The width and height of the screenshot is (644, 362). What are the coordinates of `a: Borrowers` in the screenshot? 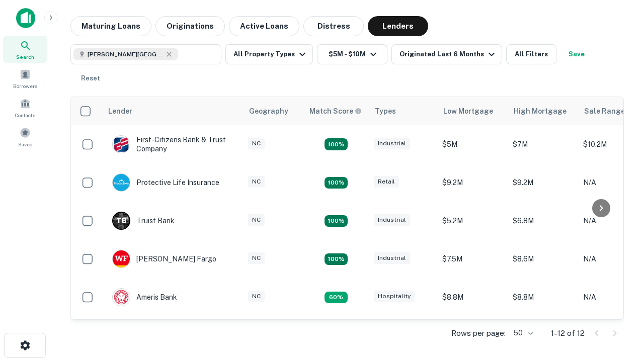 It's located at (25, 79).